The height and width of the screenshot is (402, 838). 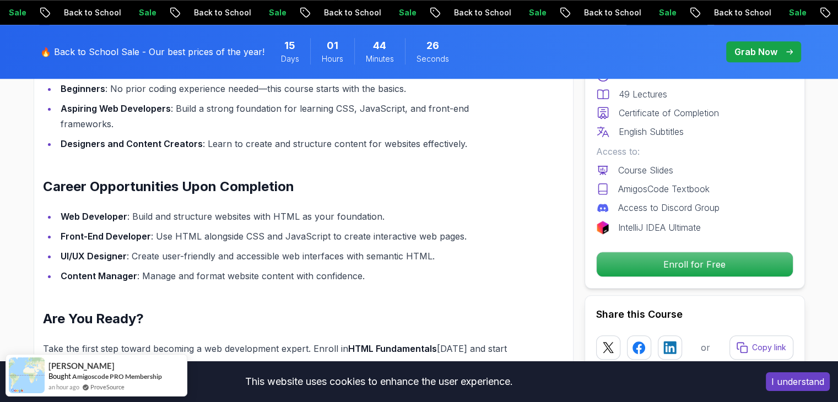 I want to click on span: an hour ago, so click(x=64, y=387).